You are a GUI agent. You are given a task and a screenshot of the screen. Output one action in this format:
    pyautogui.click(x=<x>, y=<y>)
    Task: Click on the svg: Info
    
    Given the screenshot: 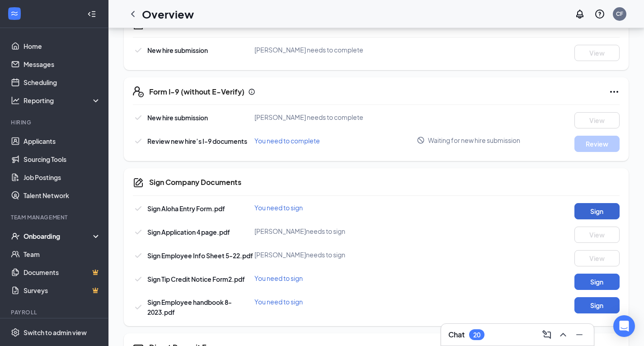 What is the action you would take?
    pyautogui.click(x=252, y=92)
    